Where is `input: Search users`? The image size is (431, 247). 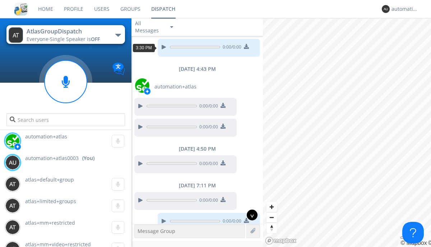
input: Search users is located at coordinates (65, 120).